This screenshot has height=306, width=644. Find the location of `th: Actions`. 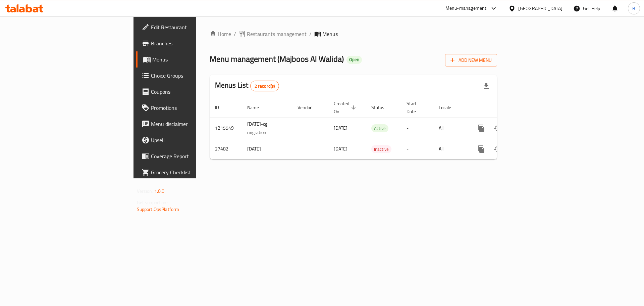

th: Actions is located at coordinates (505, 107).